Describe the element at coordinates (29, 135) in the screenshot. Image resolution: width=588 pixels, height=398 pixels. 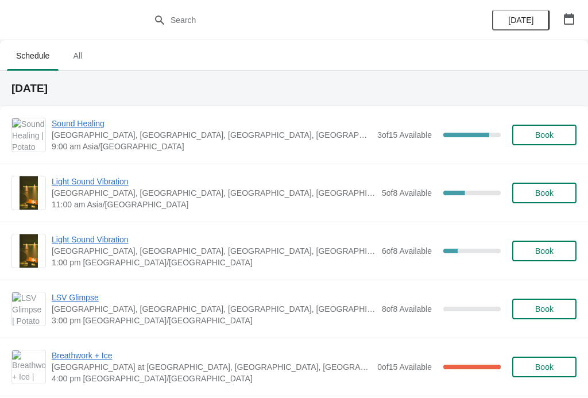
I see `img: Sound Healing | Potato Head Suites & Studios, Jalan Petitenget, Seminyak, Badung Regency, Bali, I...` at that location.